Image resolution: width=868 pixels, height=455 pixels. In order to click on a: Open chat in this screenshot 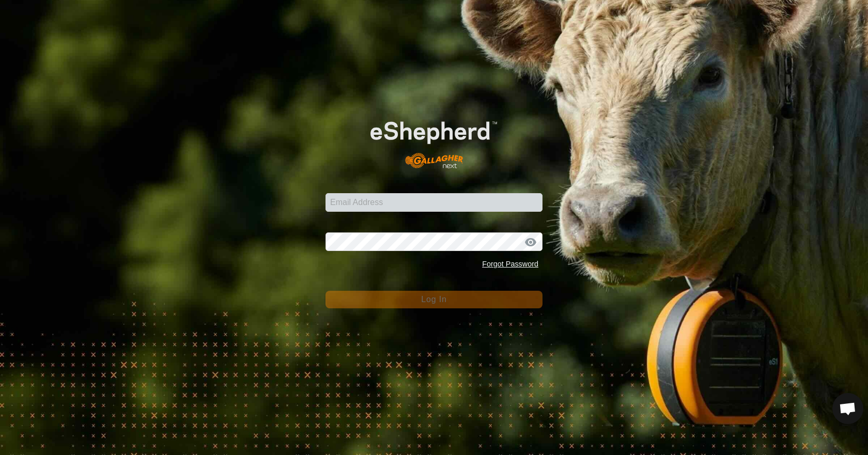, I will do `click(847, 409)`.